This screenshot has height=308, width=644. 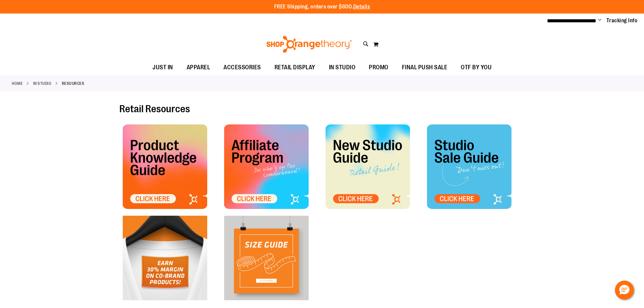 I want to click on span: OTF BY YOU, so click(x=476, y=67).